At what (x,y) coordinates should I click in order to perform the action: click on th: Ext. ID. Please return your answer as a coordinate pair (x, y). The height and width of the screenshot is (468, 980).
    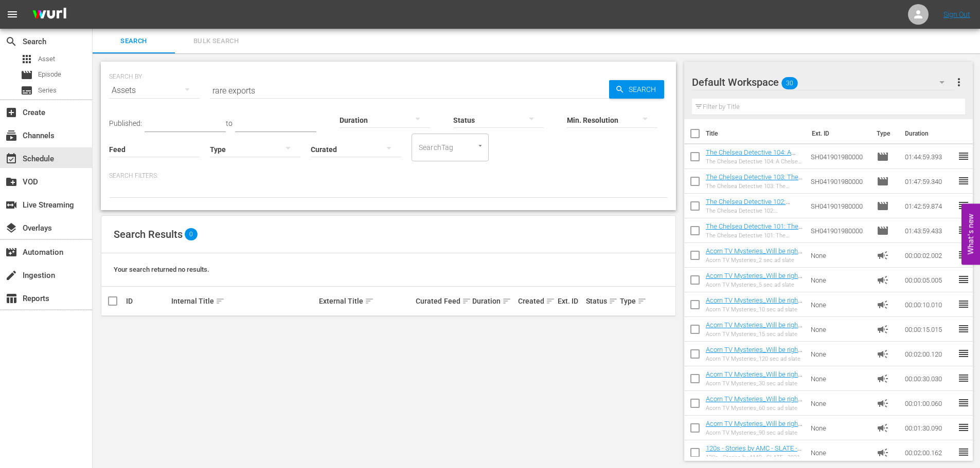
    Looking at the image, I should click on (838, 134).